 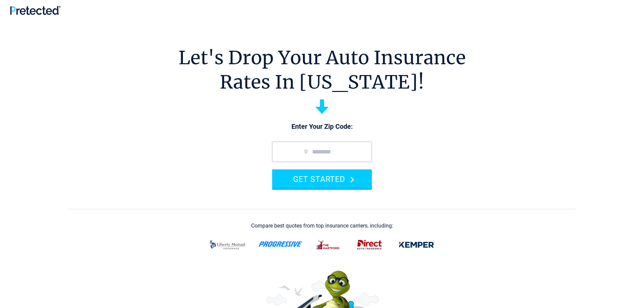 I want to click on button: GET STARTED, so click(x=322, y=179).